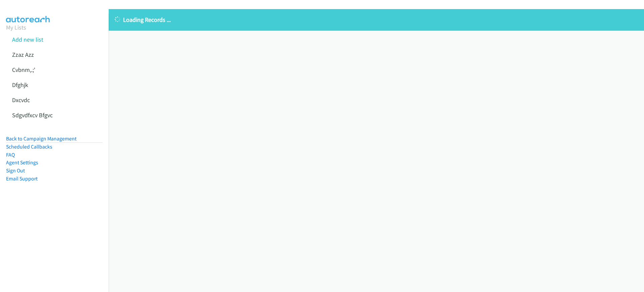  What do you see at coordinates (22, 162) in the screenshot?
I see `a: Agent Settings` at bounding box center [22, 162].